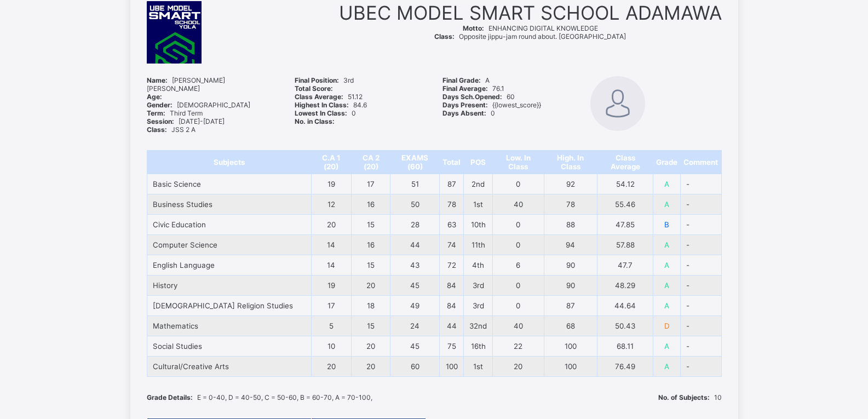 The width and height of the screenshot is (868, 419). I want to click on td: 3rd, so click(473, 314).